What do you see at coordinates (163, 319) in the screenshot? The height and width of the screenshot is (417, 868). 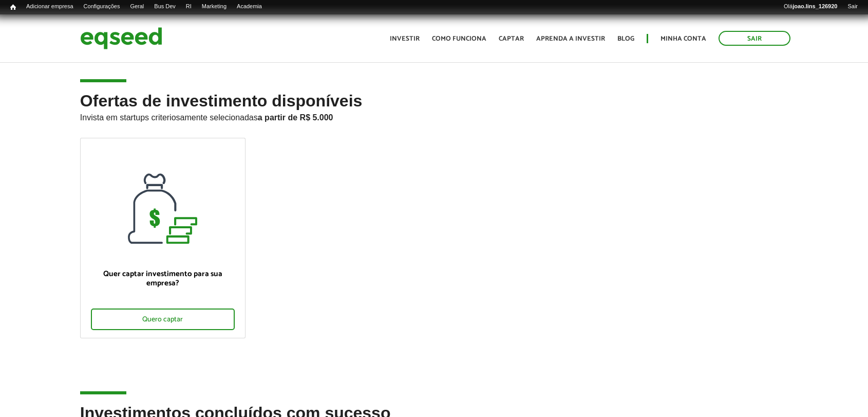 I see `div: Quero captar` at bounding box center [163, 319].